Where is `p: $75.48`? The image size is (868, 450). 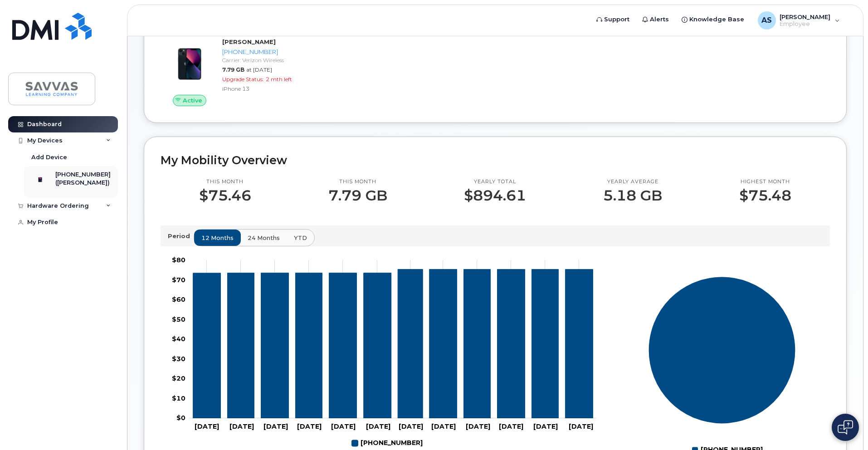
p: $75.48 is located at coordinates (765, 196).